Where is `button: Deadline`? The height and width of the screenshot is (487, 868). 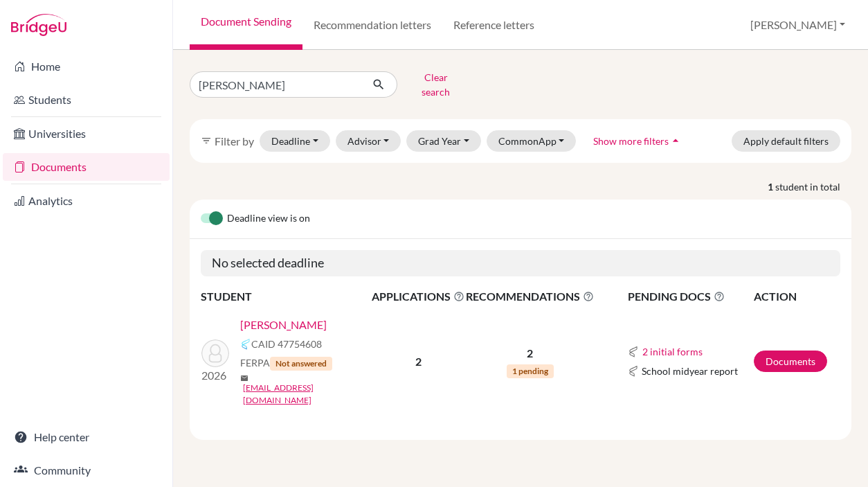
button: Deadline is located at coordinates (295, 141).